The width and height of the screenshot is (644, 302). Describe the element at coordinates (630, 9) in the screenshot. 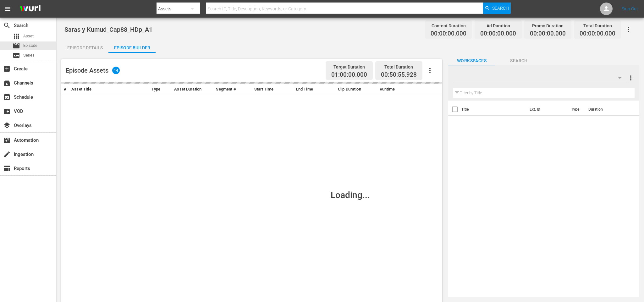

I see `a: Sign Out` at that location.